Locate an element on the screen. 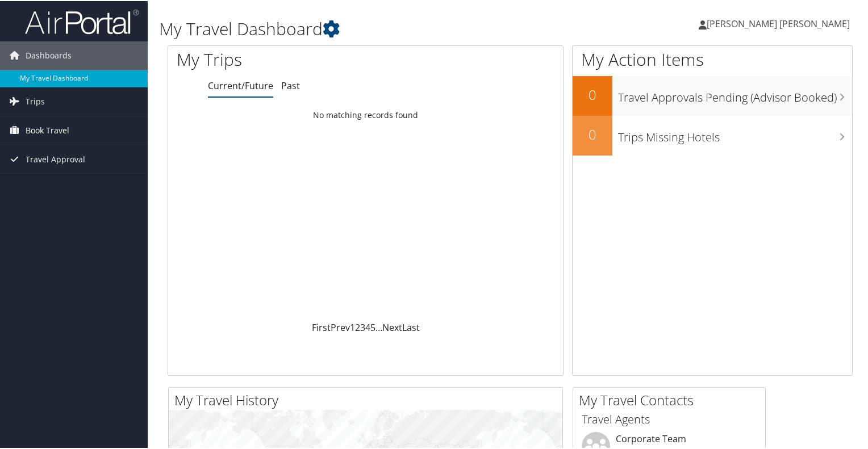 This screenshot has height=449, width=868. h3: Trips Missing Hotels is located at coordinates (735, 134).